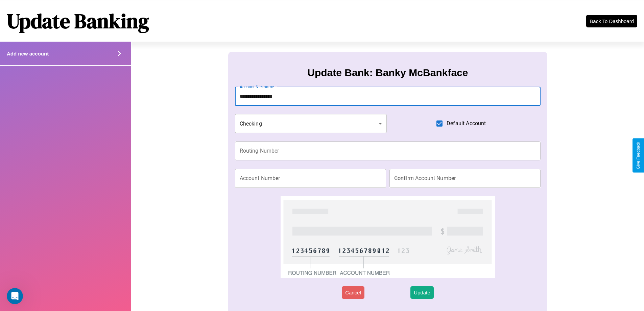 This screenshot has width=644, height=311. What do you see at coordinates (422, 292) in the screenshot?
I see `button: Update` at bounding box center [422, 292].